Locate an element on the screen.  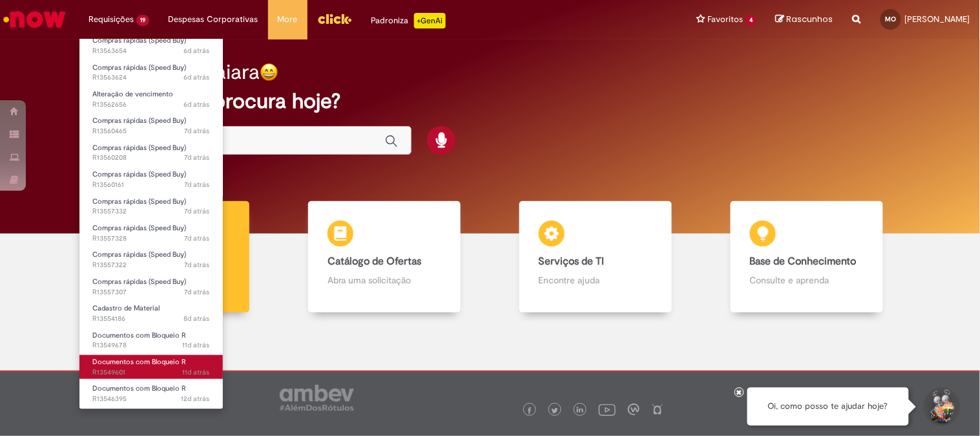
span: Favoritos is located at coordinates (724, 20).